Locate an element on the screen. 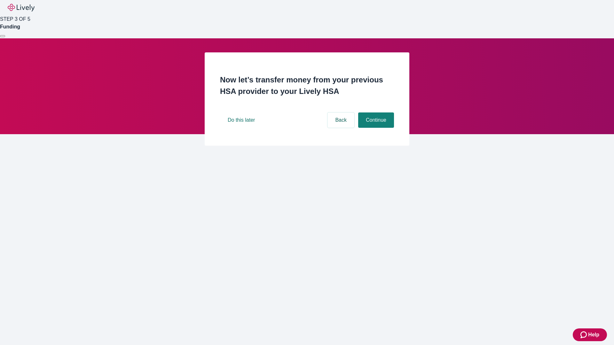  button: Back is located at coordinates (341, 120).